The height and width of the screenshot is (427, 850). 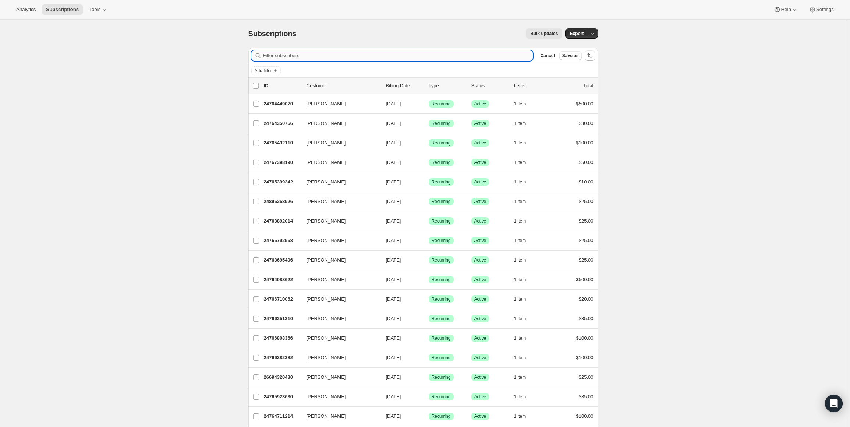 What do you see at coordinates (834, 403) in the screenshot?
I see `div: Open Intercom Messenger` at bounding box center [834, 403].